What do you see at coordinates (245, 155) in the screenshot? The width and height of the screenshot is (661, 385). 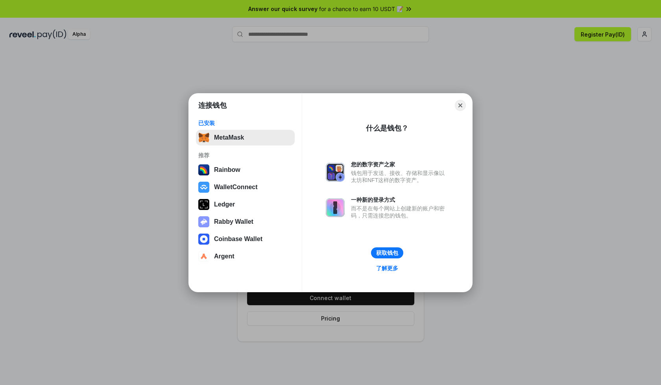 I see `div: 推荐` at bounding box center [245, 155].